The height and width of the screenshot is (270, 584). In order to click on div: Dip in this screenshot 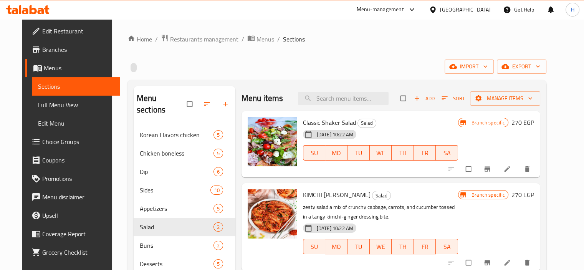, I will do `click(177, 172)`.